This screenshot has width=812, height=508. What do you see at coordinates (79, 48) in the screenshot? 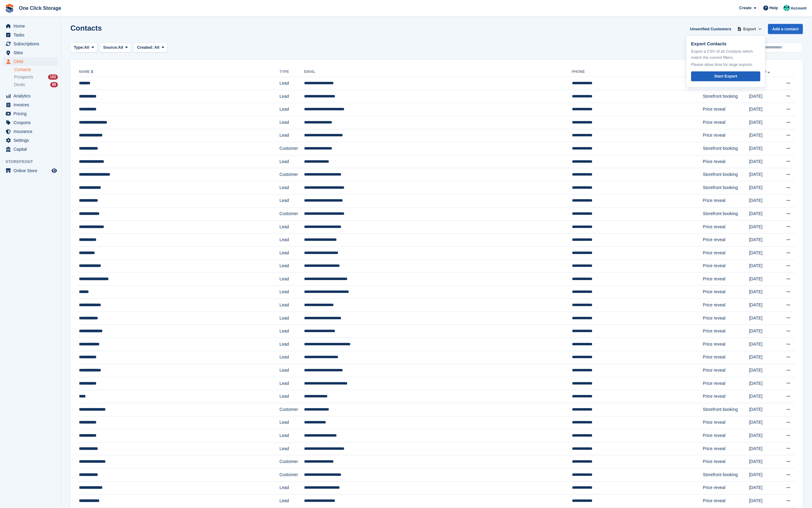
I see `span: Type:` at bounding box center [79, 48].